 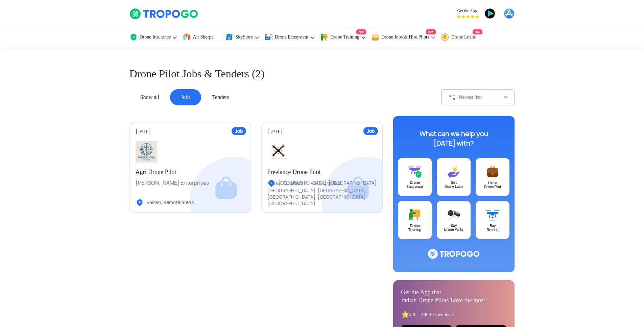 I want to click on span: Drone Insurance, so click(x=155, y=37).